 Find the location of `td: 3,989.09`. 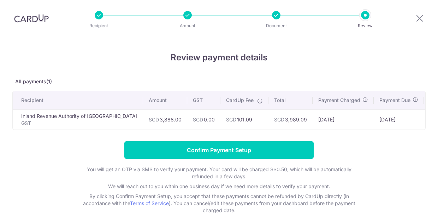

td: 3,989.09 is located at coordinates (290, 119).